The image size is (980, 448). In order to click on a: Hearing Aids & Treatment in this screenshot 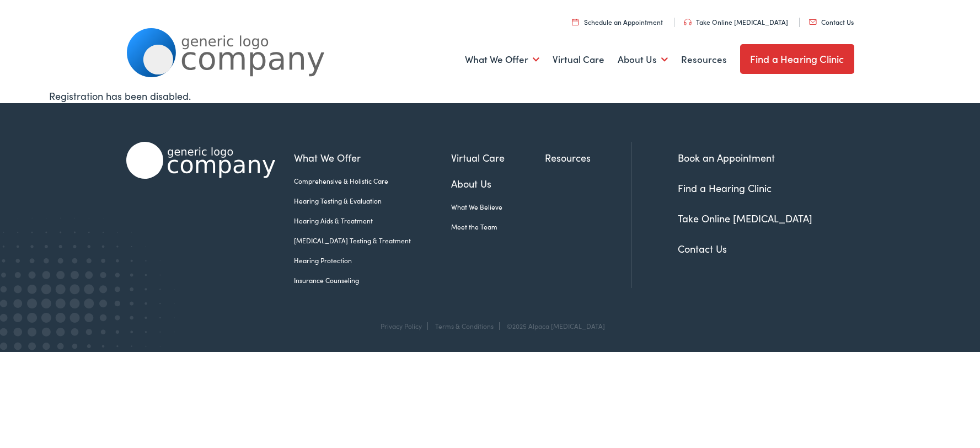, I will do `click(372, 221)`.